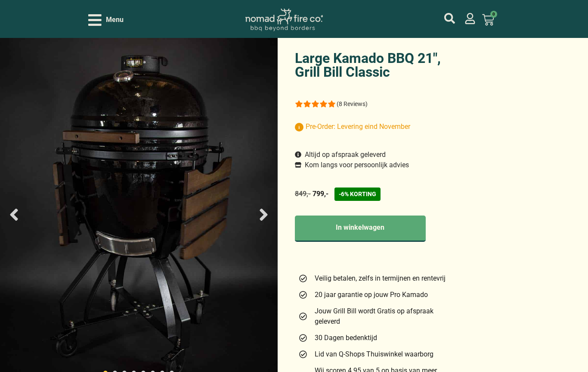 This screenshot has height=372, width=588. I want to click on span: Altijd op afspraak geleverd, so click(344, 155).